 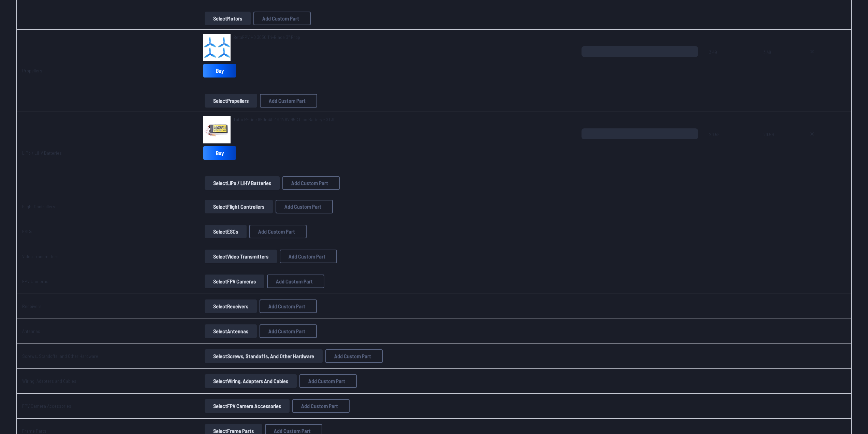 What do you see at coordinates (251, 381) in the screenshot?
I see `a: SelectWiring, Adapters and Cables` at bounding box center [251, 381].